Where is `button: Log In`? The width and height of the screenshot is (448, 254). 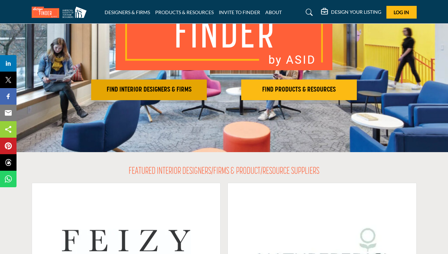 button: Log In is located at coordinates (402, 12).